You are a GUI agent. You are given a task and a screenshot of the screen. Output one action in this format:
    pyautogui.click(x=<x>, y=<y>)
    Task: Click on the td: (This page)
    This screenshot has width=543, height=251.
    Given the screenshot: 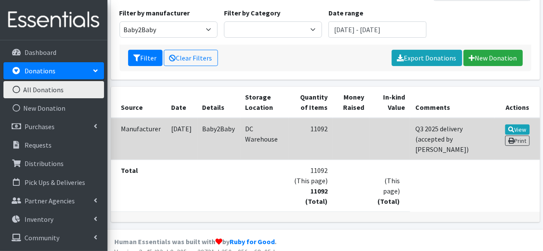 What is the action you would take?
    pyautogui.click(x=389, y=186)
    